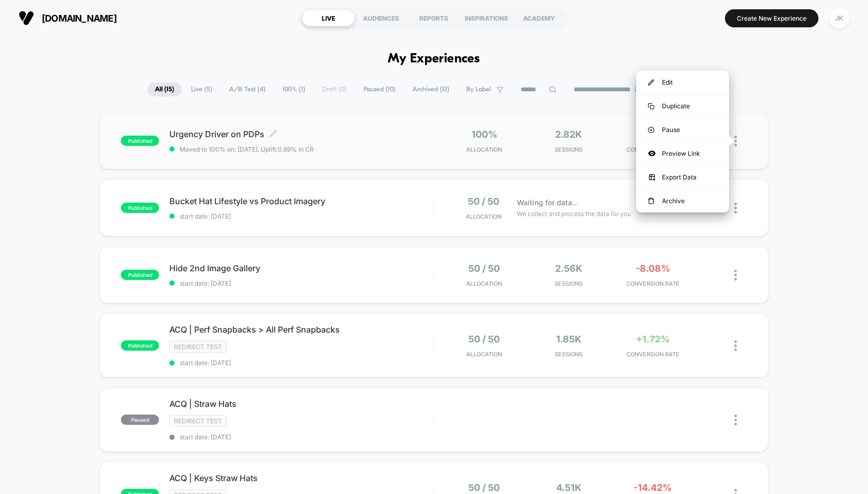 The width and height of the screenshot is (868, 494). Describe the element at coordinates (380, 89) in the screenshot. I see `span: Paused ( 10 )` at that location.